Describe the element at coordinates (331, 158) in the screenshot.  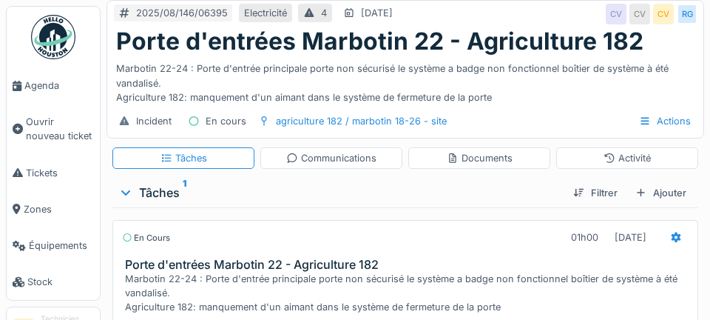
I see `div: Communications` at that location.